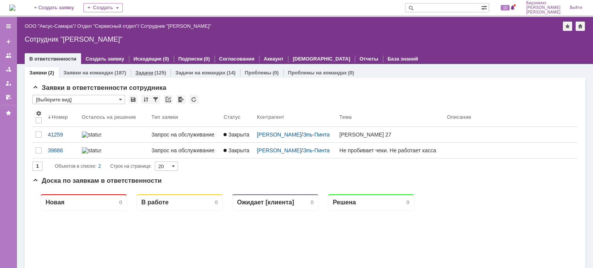  What do you see at coordinates (103, 166) in the screenshot?
I see `i: Строк на странице:` at bounding box center [103, 166].